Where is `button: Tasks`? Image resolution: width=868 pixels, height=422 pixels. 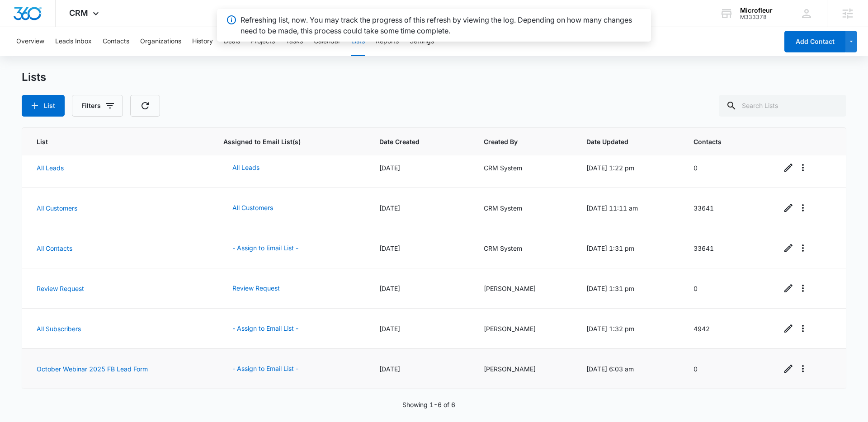
button: Tasks is located at coordinates (294, 42).